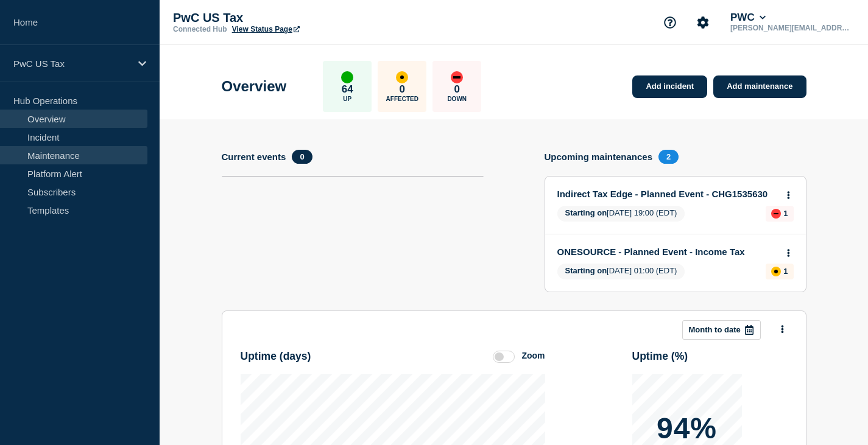 The width and height of the screenshot is (868, 445). Describe the element at coordinates (660, 356) in the screenshot. I see `h3: Uptime ( % )` at that location.